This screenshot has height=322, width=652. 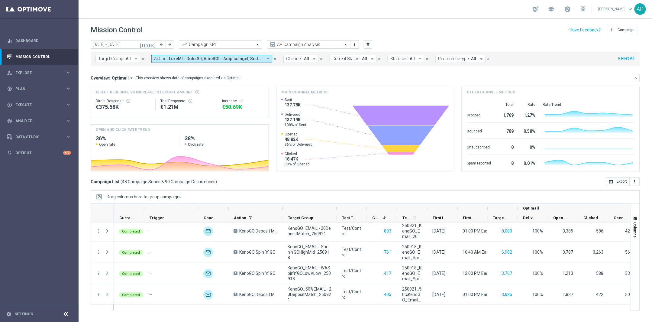 I want to click on i: add, so click(x=612, y=30).